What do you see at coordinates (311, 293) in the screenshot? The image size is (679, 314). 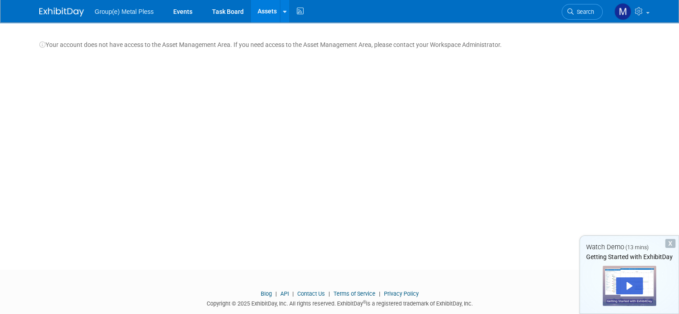 I see `a: Contact Us` at bounding box center [311, 293].